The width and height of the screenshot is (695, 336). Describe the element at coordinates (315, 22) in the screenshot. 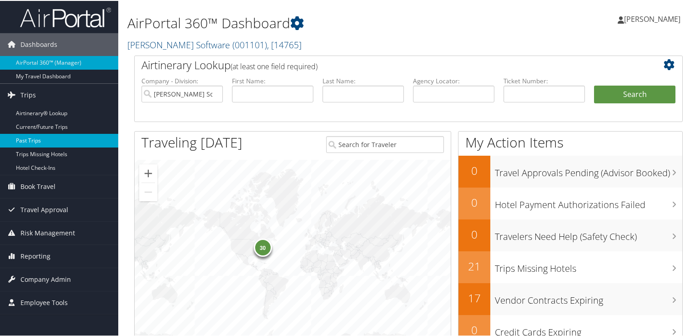

I see `h1: AirPortal 360™ Dashboard` at that location.